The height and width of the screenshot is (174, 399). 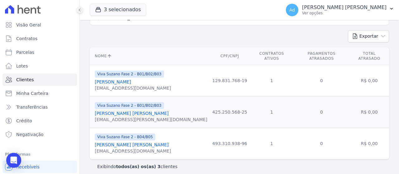 What do you see at coordinates (40, 167) in the screenshot?
I see `a: Recebíveis` at bounding box center [40, 167].